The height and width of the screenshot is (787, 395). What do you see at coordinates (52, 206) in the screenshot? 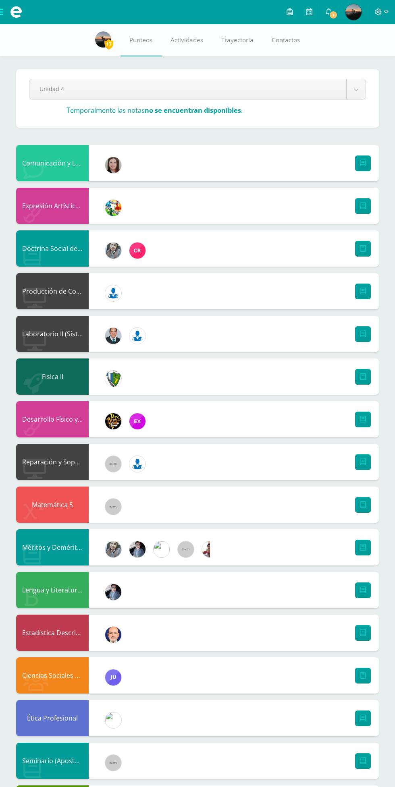
I see `div: Expresión Artística II` at bounding box center [52, 206].